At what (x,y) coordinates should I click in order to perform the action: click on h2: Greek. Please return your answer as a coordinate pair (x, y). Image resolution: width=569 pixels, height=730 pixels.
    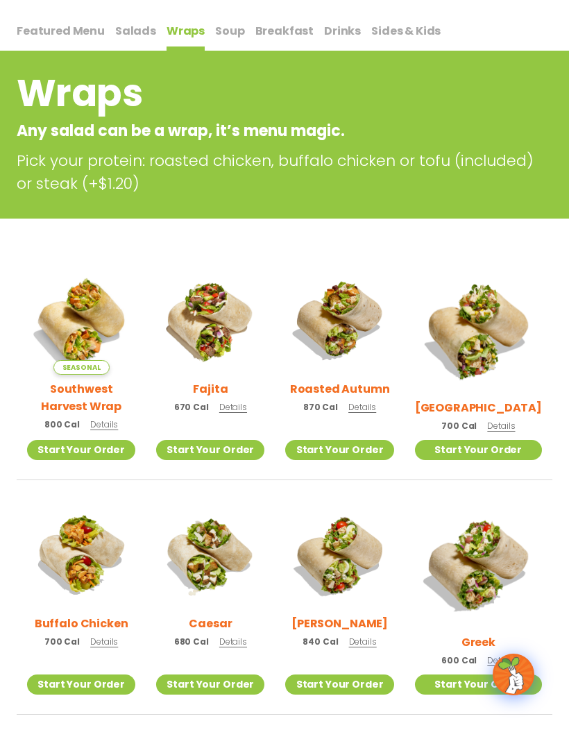
    Looking at the image, I should click on (478, 642).